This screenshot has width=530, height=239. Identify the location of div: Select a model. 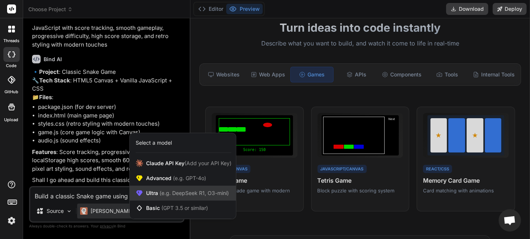
(154, 143).